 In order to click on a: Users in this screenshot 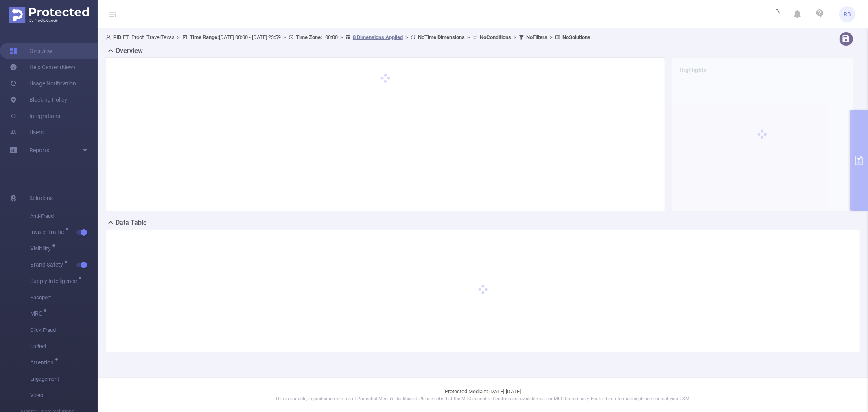, I will do `click(27, 132)`.